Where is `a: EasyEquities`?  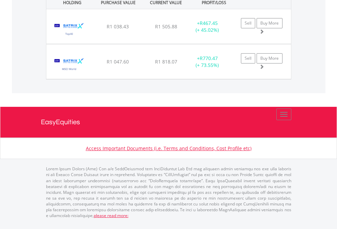
a: EasyEquities is located at coordinates (169, 122).